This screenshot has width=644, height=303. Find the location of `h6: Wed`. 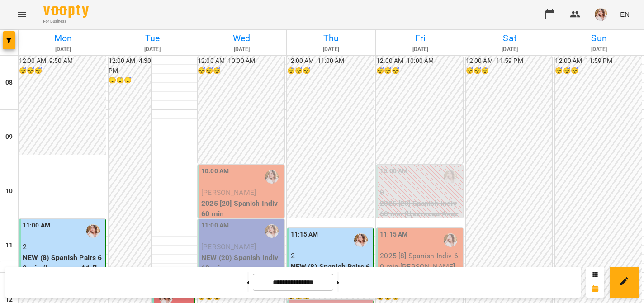

h6: Wed is located at coordinates (242, 38).